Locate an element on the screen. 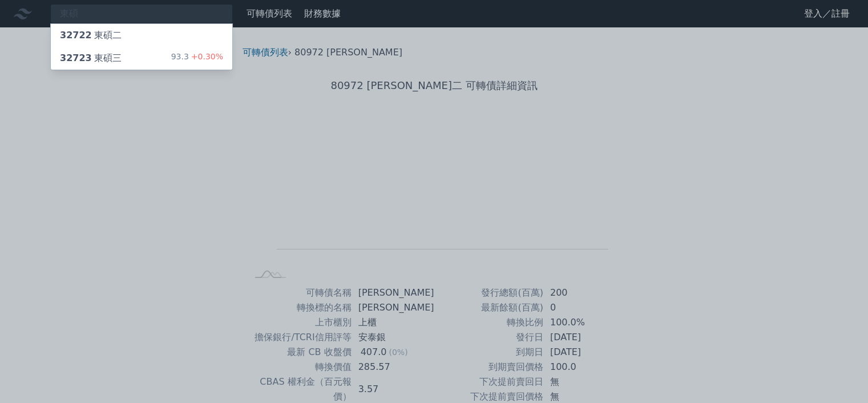 The height and width of the screenshot is (403, 868). span: 32722 is located at coordinates (76, 35).